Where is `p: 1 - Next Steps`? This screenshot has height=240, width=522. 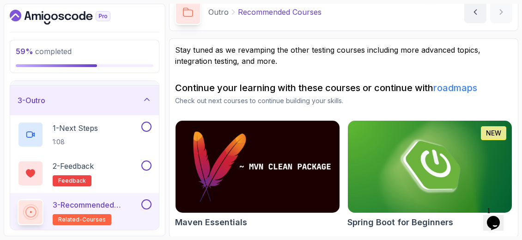
p: 1 - Next Steps is located at coordinates (75, 128).